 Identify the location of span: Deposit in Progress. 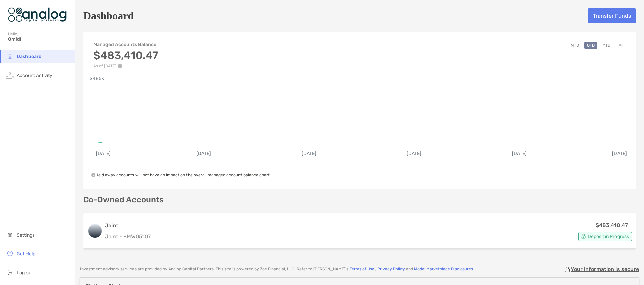
(608, 237).